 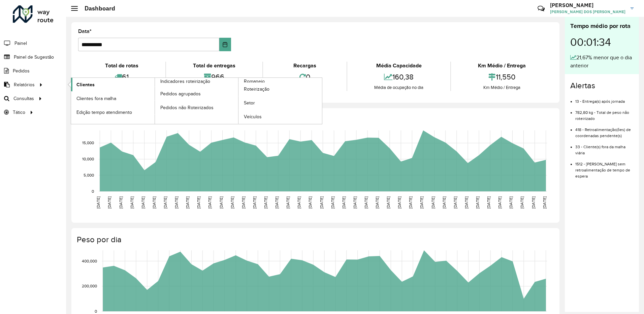 What do you see at coordinates (185, 81) in the screenshot?
I see `span: Indicadores roteirização` at bounding box center [185, 81].